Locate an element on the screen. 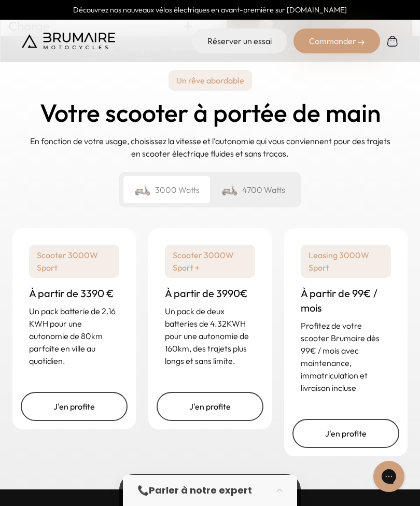 This screenshot has height=506, width=420. p: Profitez de votre scooter Brumaire dès 99€ / mois avec maintenance, immatriculation et livraison ... is located at coordinates (345, 357).